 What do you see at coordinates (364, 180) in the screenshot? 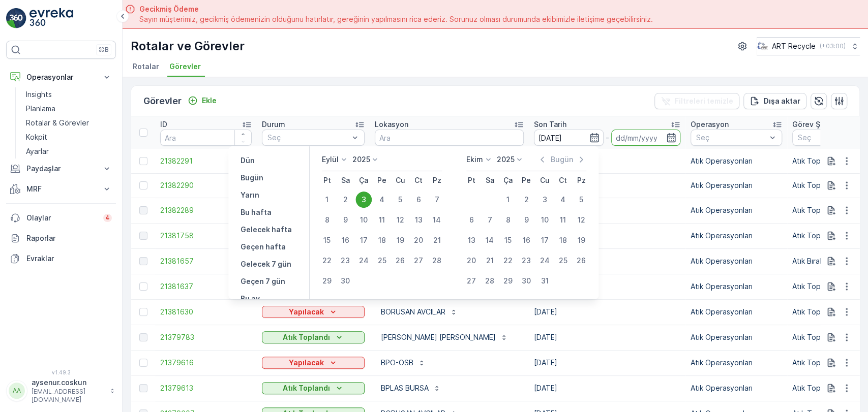
I see `th: Çarşamba` at bounding box center [364, 180].